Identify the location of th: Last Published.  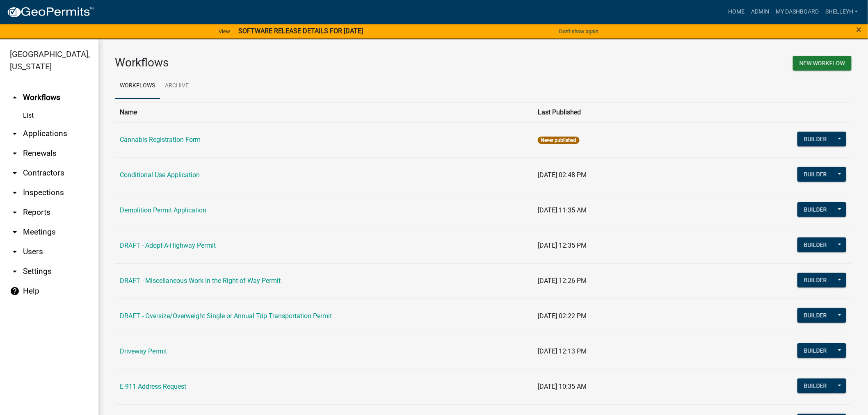
(636, 112).